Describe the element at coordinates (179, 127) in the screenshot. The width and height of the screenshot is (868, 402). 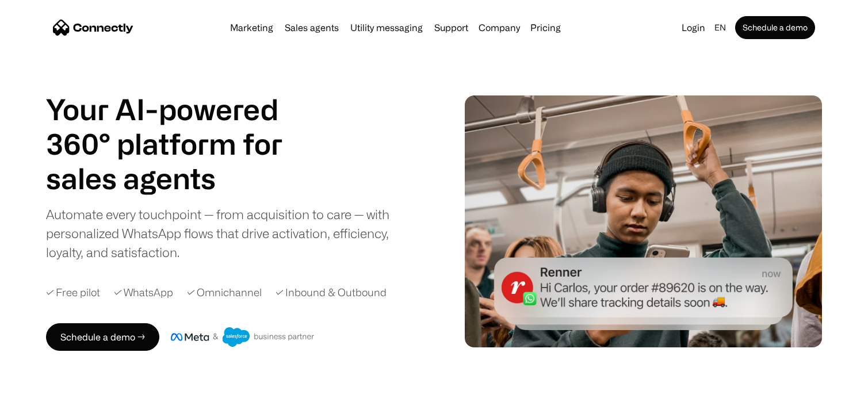
I see `h1: Your AI-powered 360° platform for` at that location.